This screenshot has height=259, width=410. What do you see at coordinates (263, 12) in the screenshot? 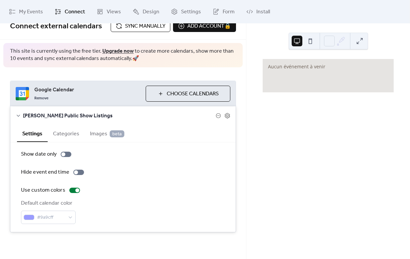
I see `span: Install` at bounding box center [263, 12].